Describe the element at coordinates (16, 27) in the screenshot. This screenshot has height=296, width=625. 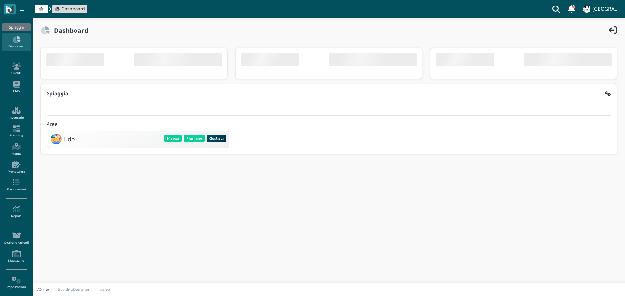
I see `div: Spiaggia` at that location.